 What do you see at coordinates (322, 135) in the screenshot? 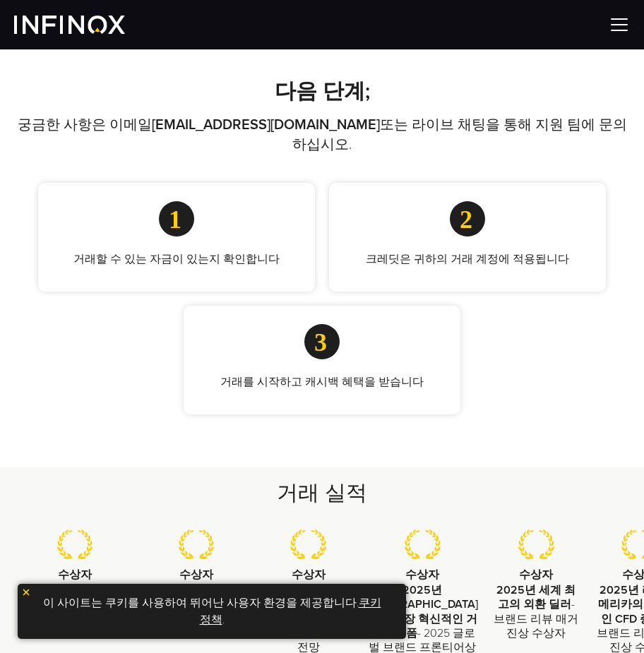
I see `p: 궁금한 사항은 이메일 또는 라이브 채팅을 통해 지원 팀에 문의하십시오.` at bounding box center [322, 135].